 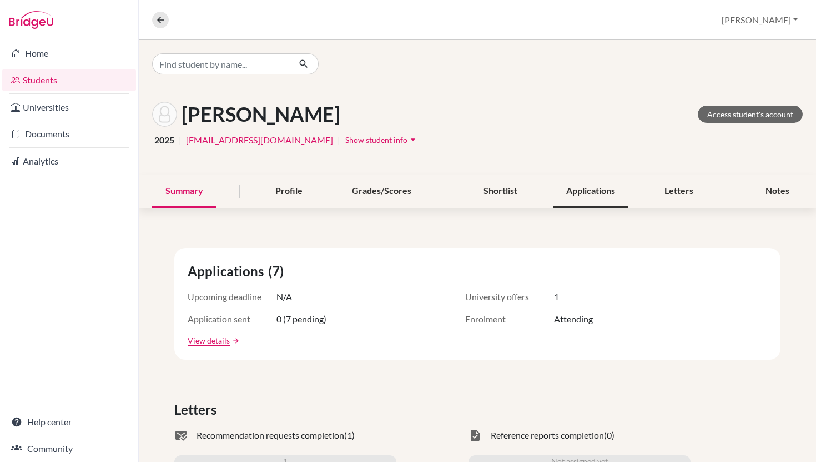 What do you see at coordinates (510, 319) in the screenshot?
I see `span: Enrolment` at bounding box center [510, 319].